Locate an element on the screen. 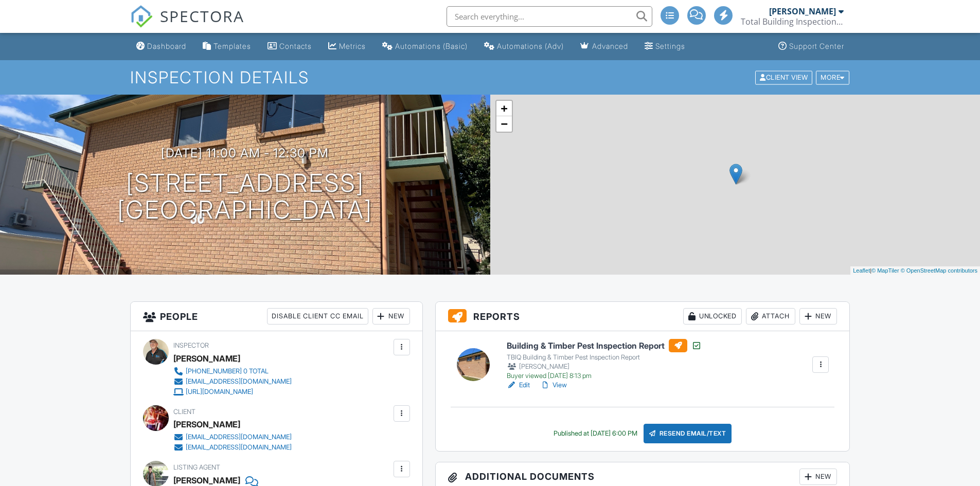 The height and width of the screenshot is (486, 980). div: TBIQ Building & Timber Pest Inspection Report is located at coordinates (604, 357).